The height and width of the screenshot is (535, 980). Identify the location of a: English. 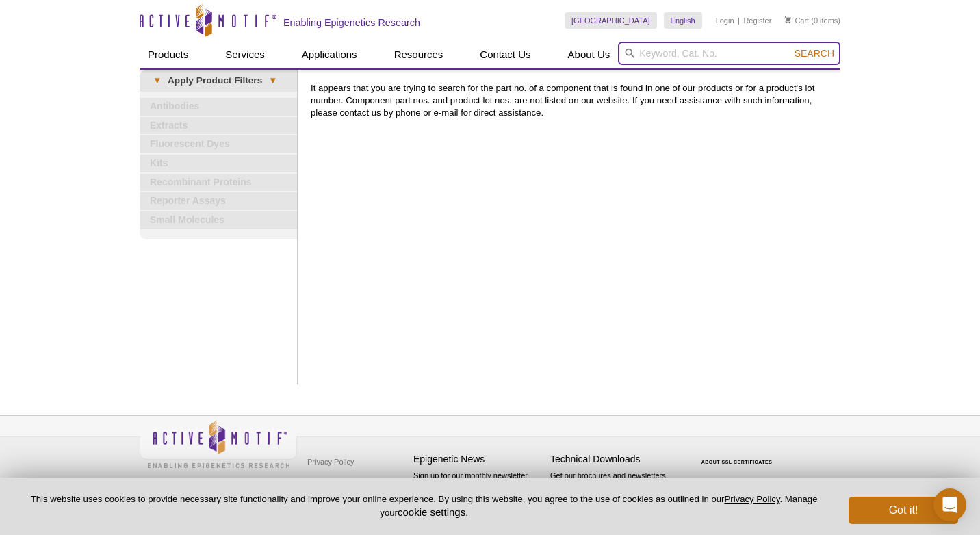
(683, 21).